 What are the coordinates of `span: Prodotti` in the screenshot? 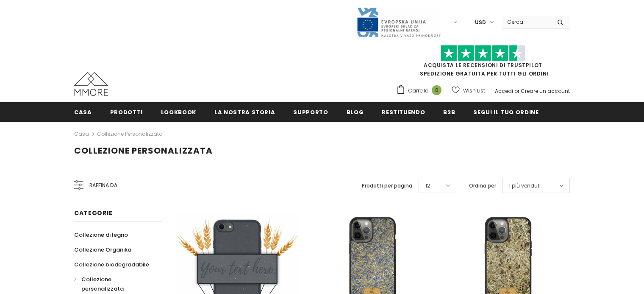 It's located at (126, 112).